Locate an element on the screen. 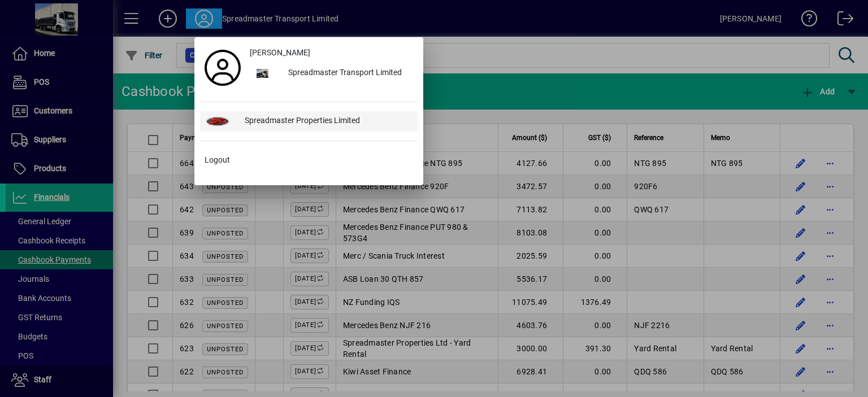  a: Profile is located at coordinates (223, 67).